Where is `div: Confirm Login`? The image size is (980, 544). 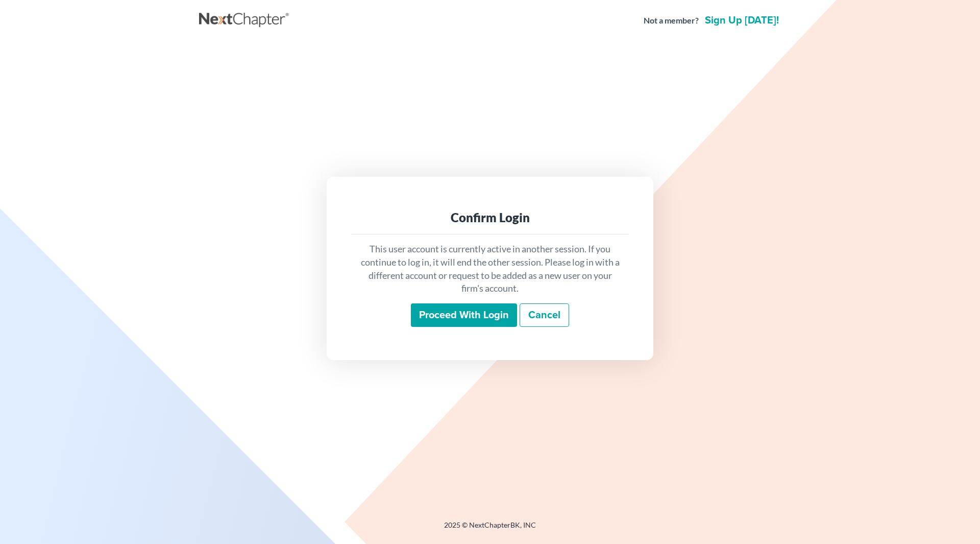
div: Confirm Login is located at coordinates (490, 218).